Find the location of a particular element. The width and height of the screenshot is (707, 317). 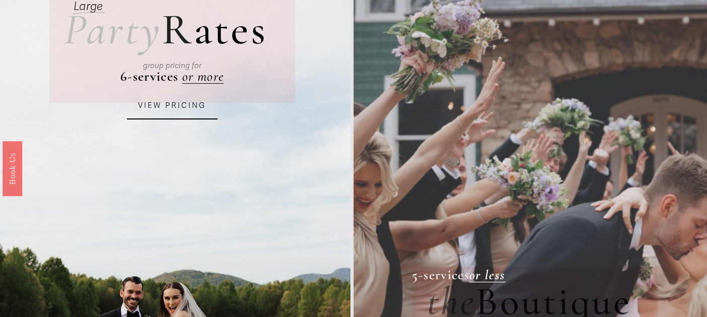

a: Book Us is located at coordinates (12, 168).